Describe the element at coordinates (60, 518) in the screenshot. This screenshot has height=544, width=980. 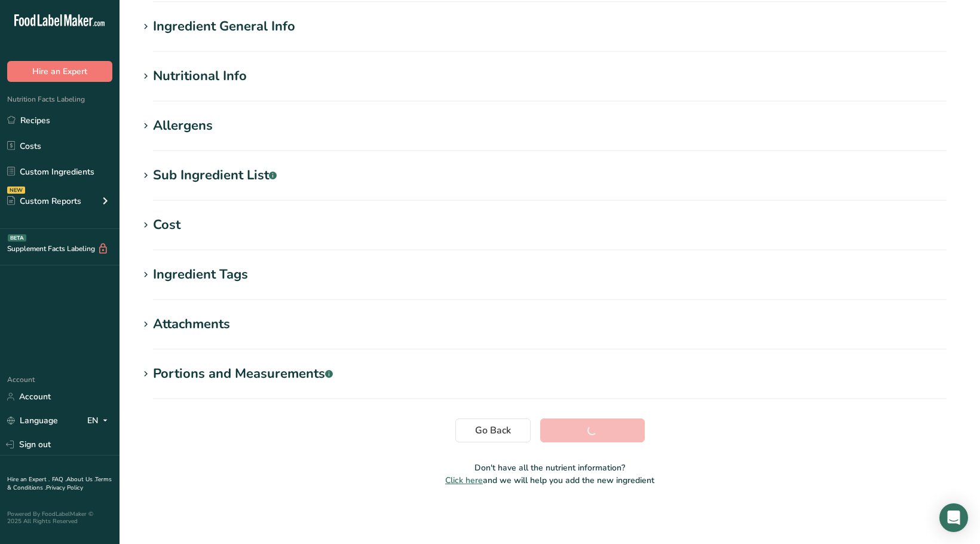
I see `div: Powered By FoodLabelMaker © 2025 All Rights Reserved` at that location.